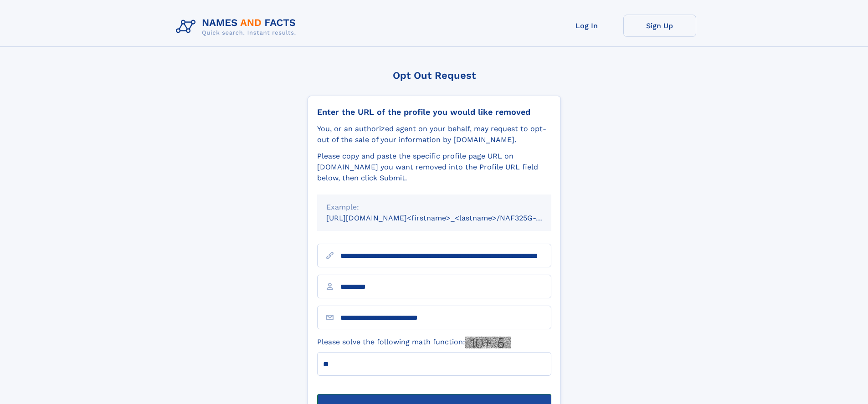 Image resolution: width=868 pixels, height=404 pixels. I want to click on label: Please solve the following math function:, so click(414, 342).